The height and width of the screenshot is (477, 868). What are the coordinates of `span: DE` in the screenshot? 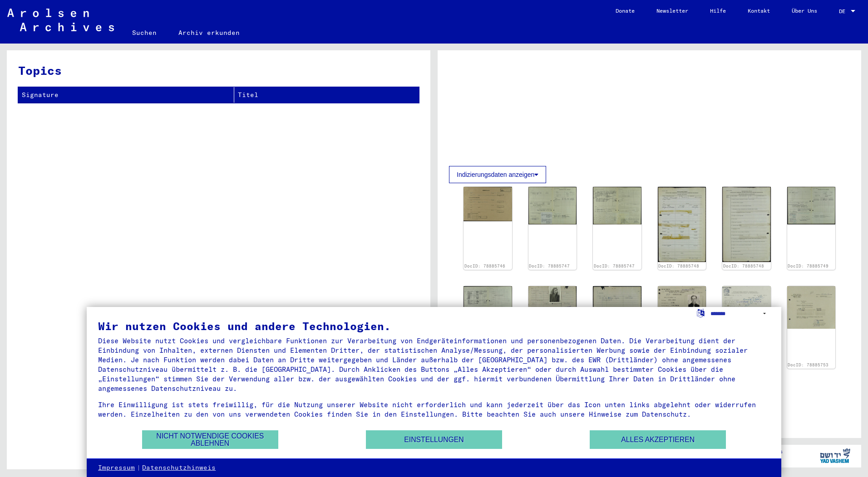 It's located at (843, 11).